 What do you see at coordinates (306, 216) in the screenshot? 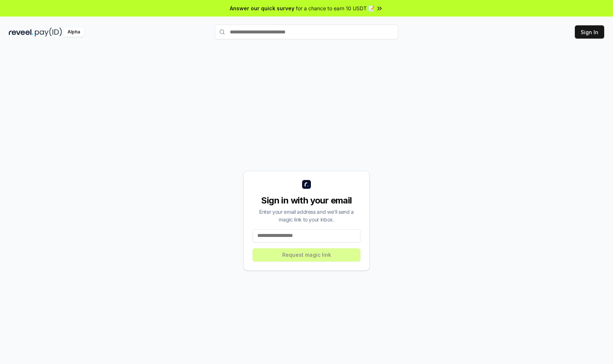
I see `div: Enter your email address and we’ll send a magic link to your inbox.` at bounding box center [306, 216].